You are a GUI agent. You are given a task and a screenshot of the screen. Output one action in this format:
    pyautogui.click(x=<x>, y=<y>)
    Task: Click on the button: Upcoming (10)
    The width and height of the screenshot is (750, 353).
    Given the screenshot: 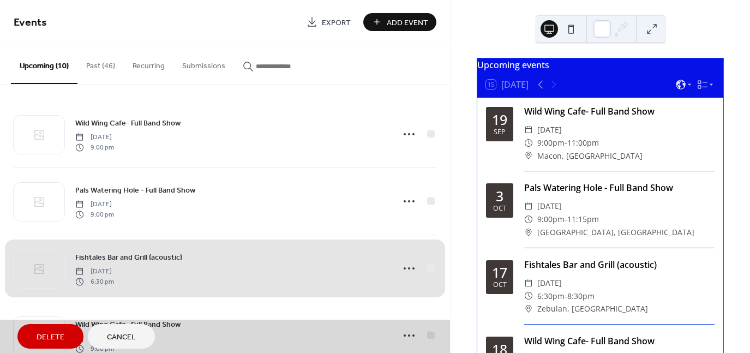 What is the action you would take?
    pyautogui.click(x=44, y=64)
    